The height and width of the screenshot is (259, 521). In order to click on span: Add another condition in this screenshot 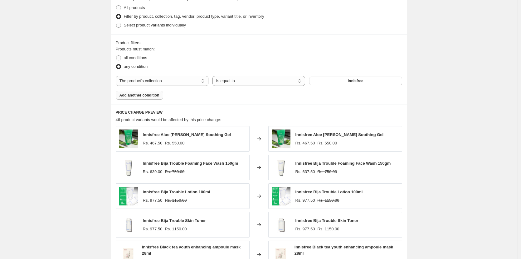, I will do `click(139, 95)`.